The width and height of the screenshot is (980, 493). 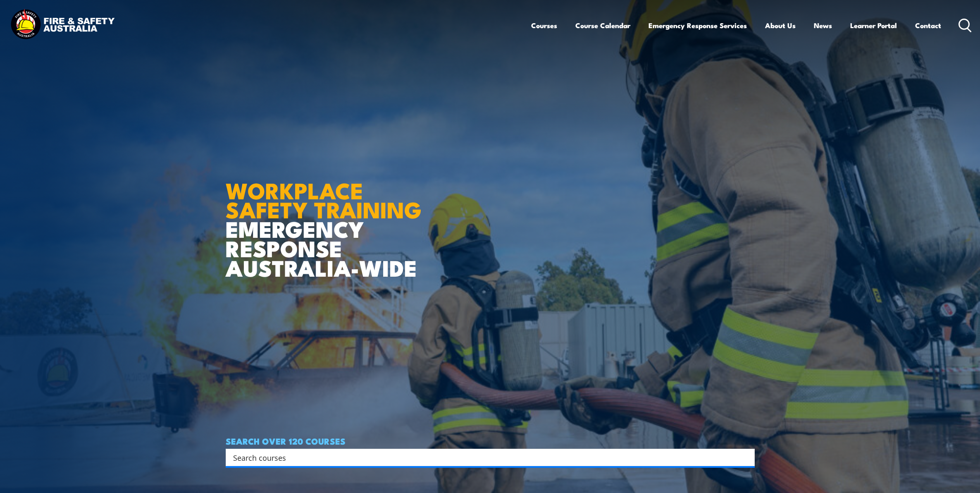 What do you see at coordinates (823, 25) in the screenshot?
I see `a: News` at bounding box center [823, 25].